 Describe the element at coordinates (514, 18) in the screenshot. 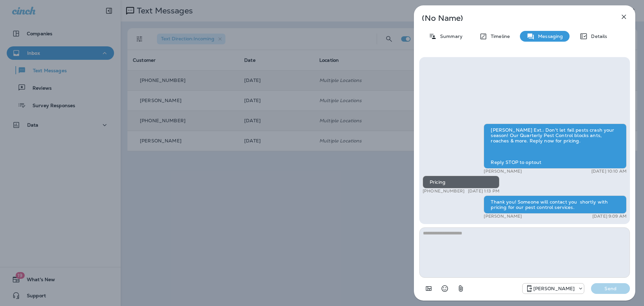

I see `p: (No Name)` at that location.